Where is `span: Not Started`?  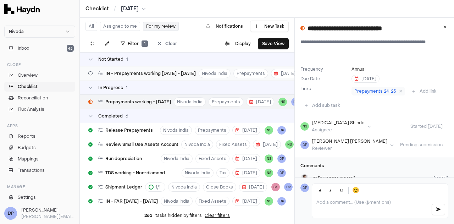
span: Not Started is located at coordinates (111, 59).